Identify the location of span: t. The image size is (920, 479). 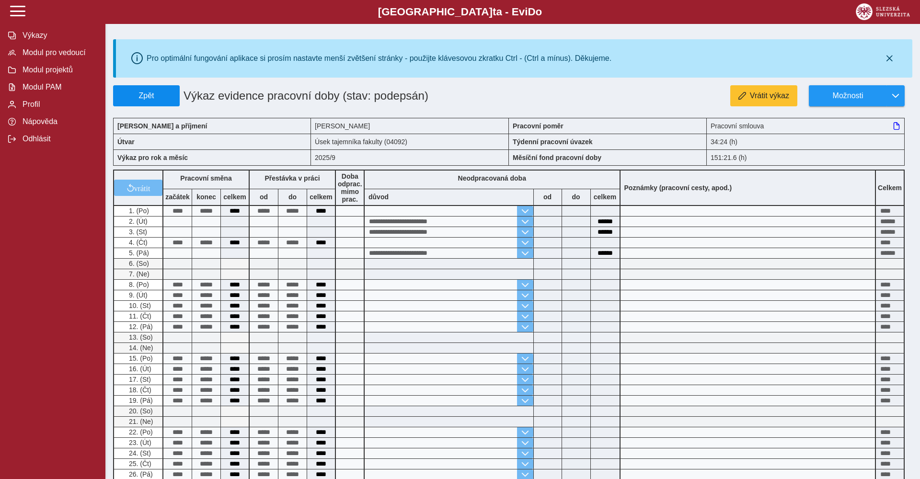
(494, 12).